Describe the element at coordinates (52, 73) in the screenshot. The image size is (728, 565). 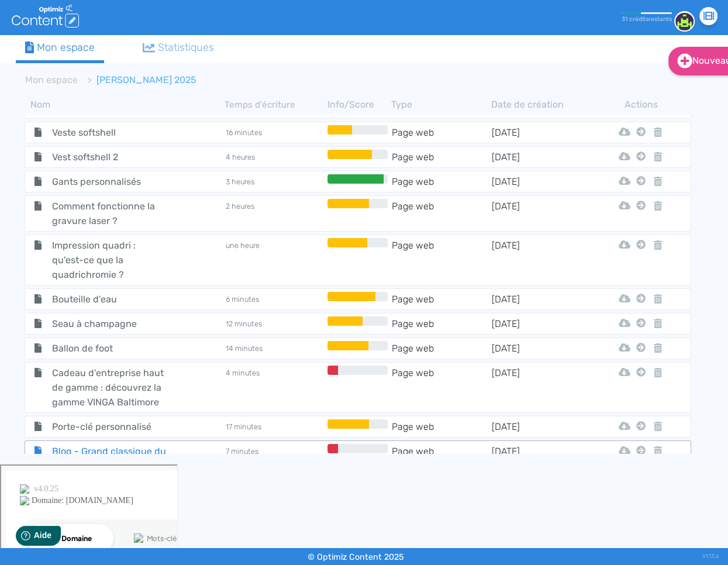
I see `img: tab_domain_overview_orange.svg` at that location.